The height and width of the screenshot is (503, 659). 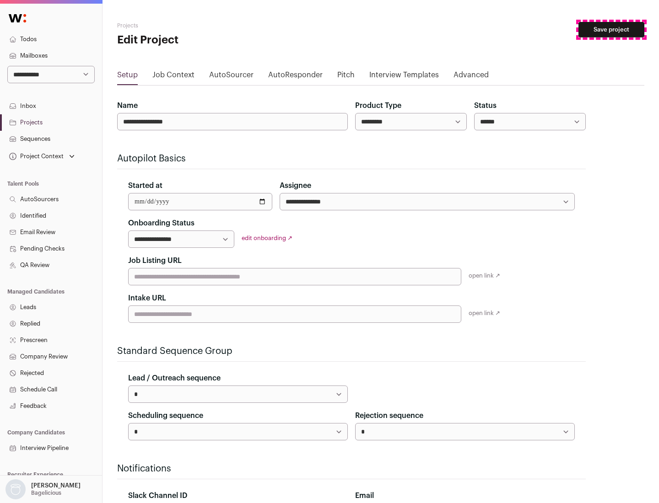 What do you see at coordinates (127, 106) in the screenshot?
I see `label: Name` at bounding box center [127, 106].